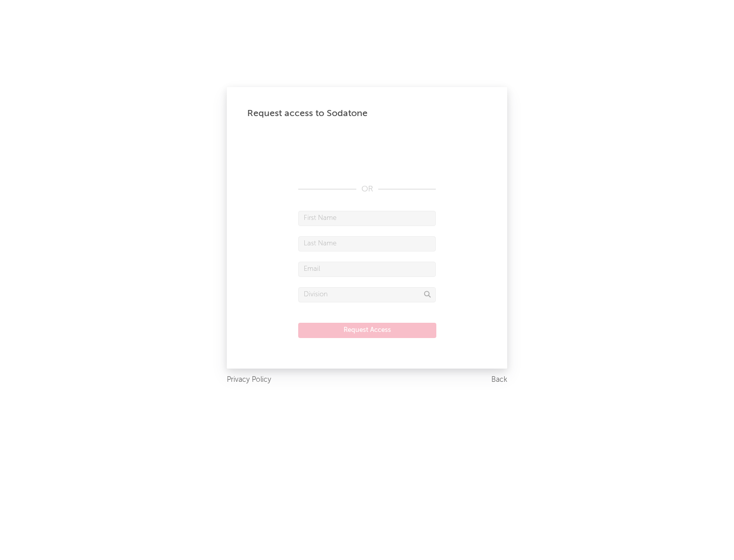 This screenshot has width=734, height=560. I want to click on div: OR, so click(367, 189).